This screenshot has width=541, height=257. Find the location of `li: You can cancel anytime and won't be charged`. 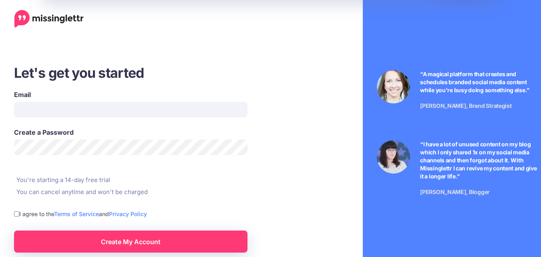

li: You can cancel anytime and won't be charged is located at coordinates (155, 192).